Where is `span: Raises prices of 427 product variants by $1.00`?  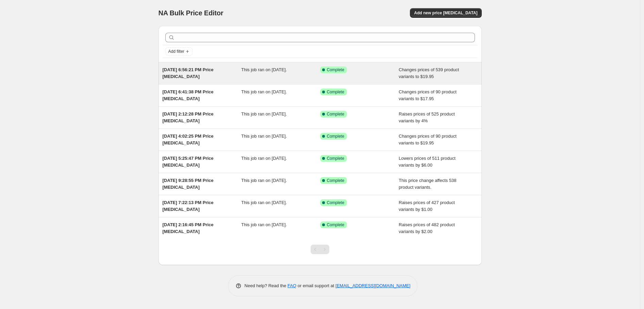 span: Raises prices of 427 product variants by $1.00 is located at coordinates (427, 206).